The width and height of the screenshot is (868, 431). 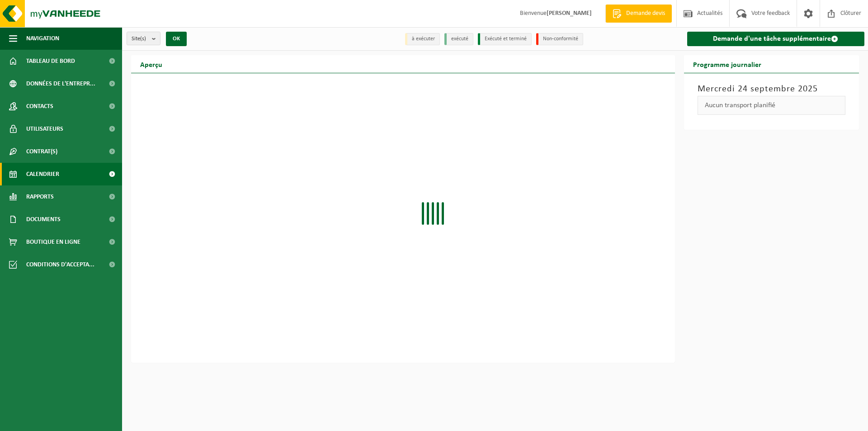 What do you see at coordinates (645, 13) in the screenshot?
I see `span: Demande devis` at bounding box center [645, 13].